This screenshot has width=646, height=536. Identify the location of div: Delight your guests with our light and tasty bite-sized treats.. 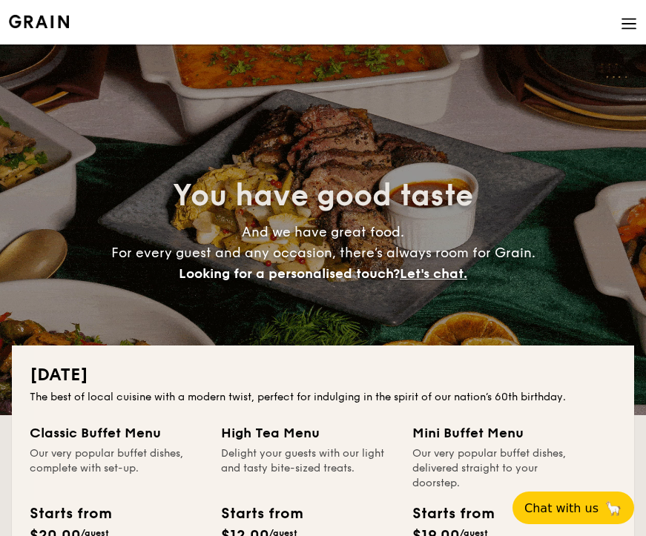
(308, 469).